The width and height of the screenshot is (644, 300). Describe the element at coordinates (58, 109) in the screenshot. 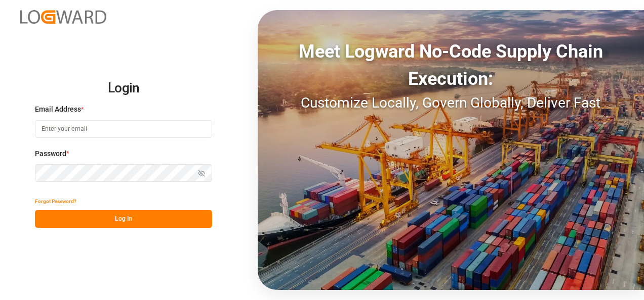

I see `span: Email Address` at that location.